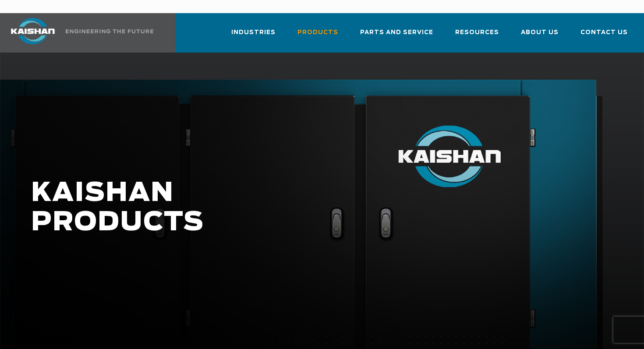 This screenshot has height=349, width=644. Describe the element at coordinates (477, 32) in the screenshot. I see `span: Resources` at that location.